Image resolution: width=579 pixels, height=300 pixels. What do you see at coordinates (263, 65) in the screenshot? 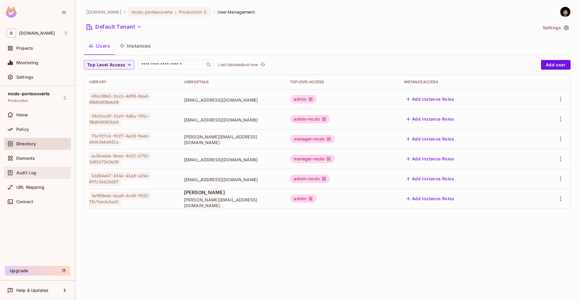
I see `button: refresh` at bounding box center [263, 65].